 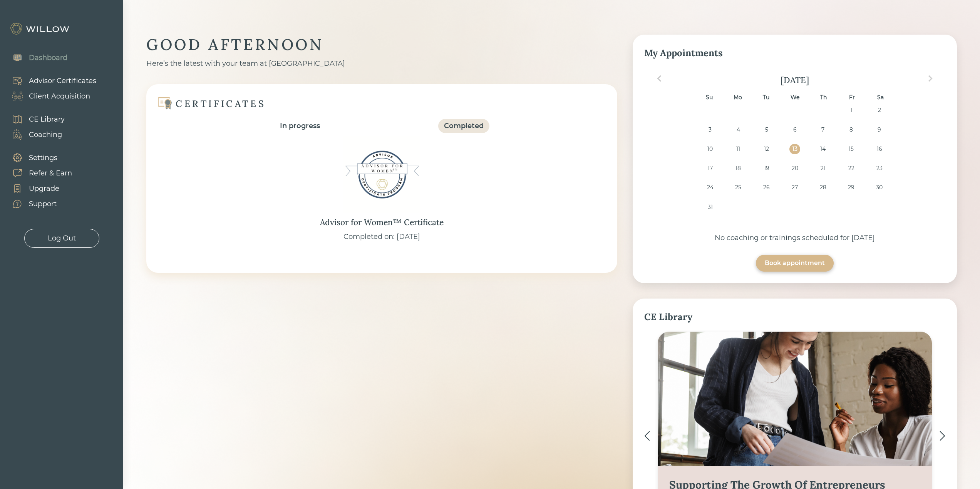 What do you see at coordinates (464, 126) in the screenshot?
I see `div: Completed` at bounding box center [464, 126].